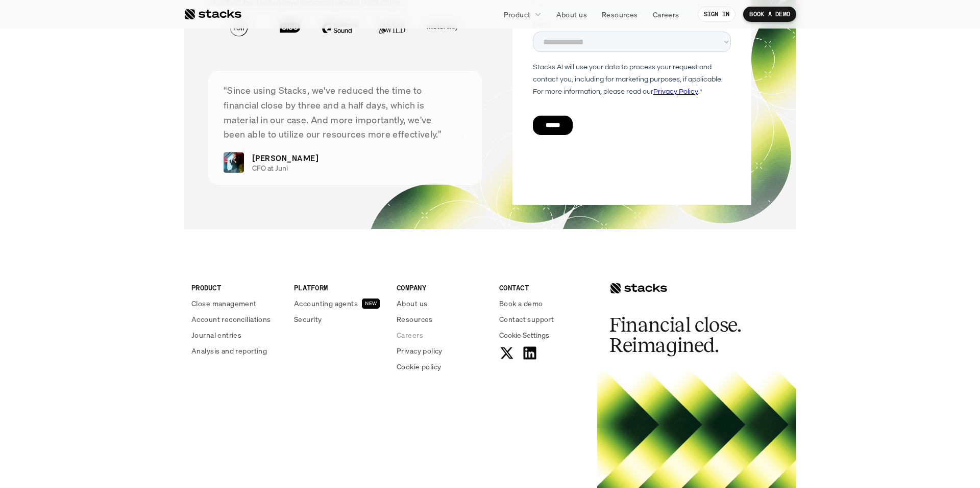  I want to click on p: Privacy policy, so click(420, 351).